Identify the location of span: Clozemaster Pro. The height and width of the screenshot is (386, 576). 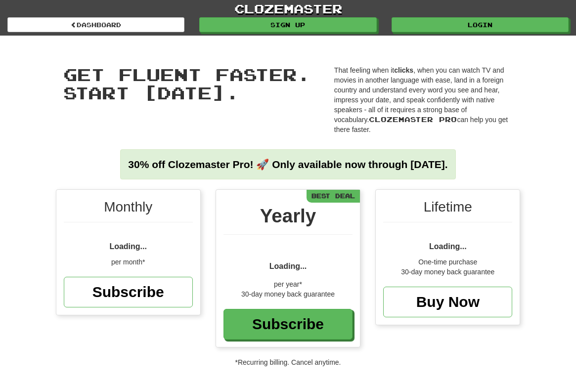
(413, 119).